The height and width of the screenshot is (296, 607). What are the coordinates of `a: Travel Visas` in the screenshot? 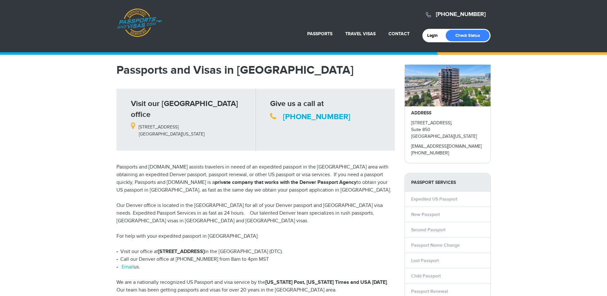 It's located at (360, 34).